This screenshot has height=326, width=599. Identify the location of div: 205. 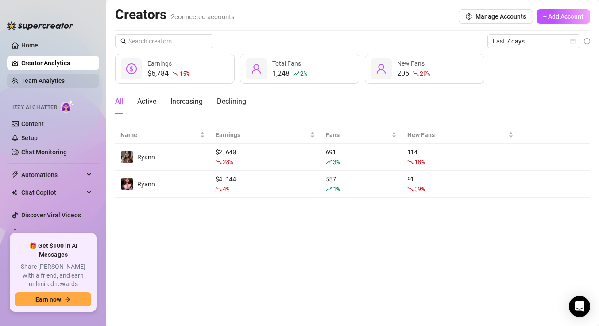
(414, 74).